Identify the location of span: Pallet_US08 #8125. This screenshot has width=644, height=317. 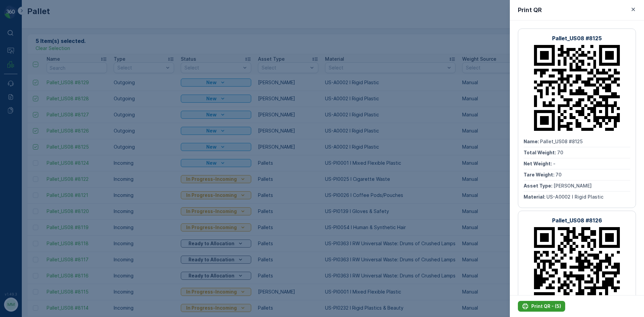
(561, 141).